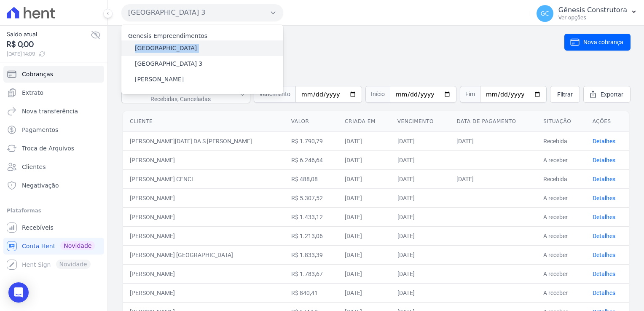 This screenshot has width=644, height=311. I want to click on span: Exportar, so click(612, 95).